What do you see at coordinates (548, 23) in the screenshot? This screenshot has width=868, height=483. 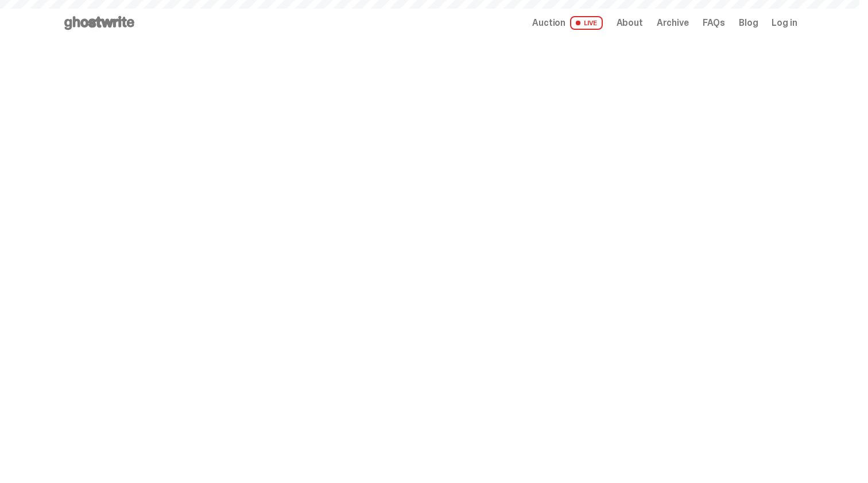 I see `span: Auction` at bounding box center [548, 23].